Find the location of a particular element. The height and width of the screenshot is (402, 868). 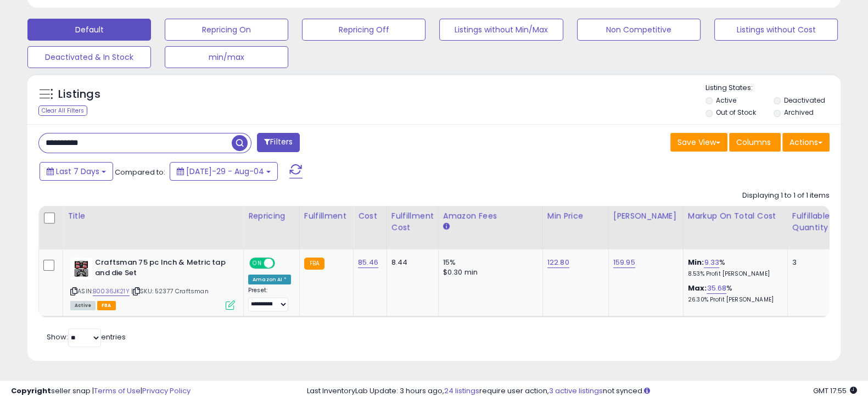

a: 35.68 is located at coordinates (716, 289).